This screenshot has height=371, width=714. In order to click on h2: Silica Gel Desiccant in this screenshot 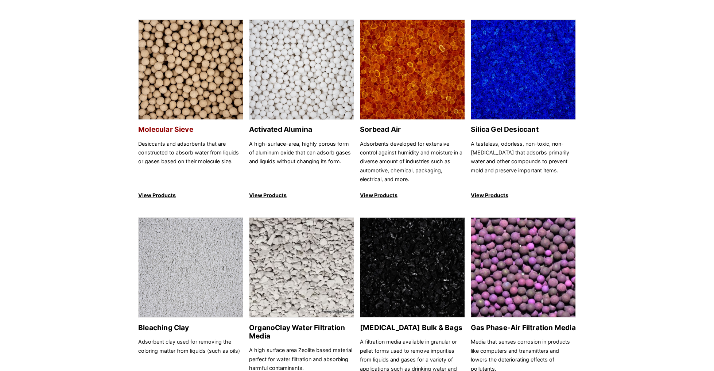, I will do `click(523, 129)`.